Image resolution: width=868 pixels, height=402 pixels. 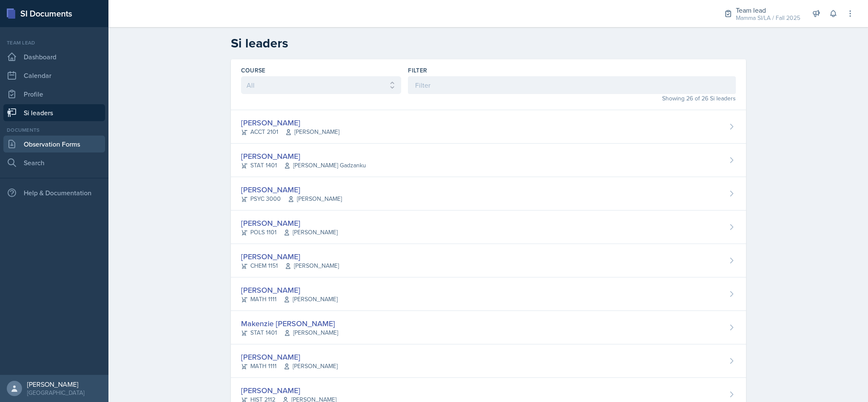 I want to click on input: Filter, so click(x=571, y=85).